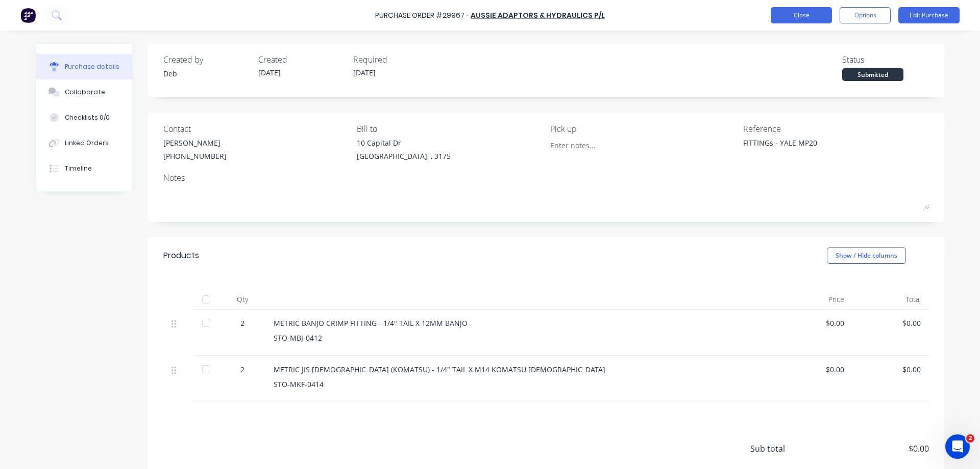  Describe the element at coordinates (84, 169) in the screenshot. I see `button: Timeline` at that location.